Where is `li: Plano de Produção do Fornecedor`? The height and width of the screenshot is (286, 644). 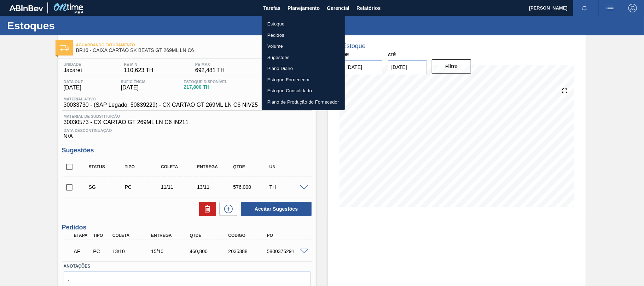
li: Plano de Produção do Fornecedor is located at coordinates (303, 102).